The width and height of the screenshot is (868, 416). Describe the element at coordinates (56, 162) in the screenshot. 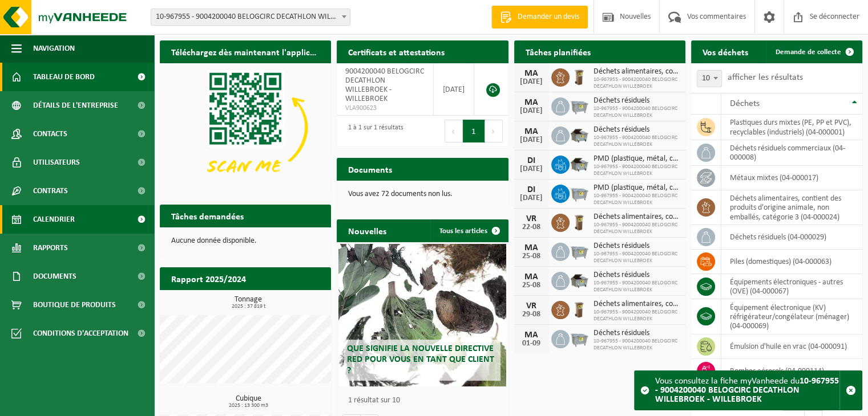

I see `font: Utilisateurs` at that location.